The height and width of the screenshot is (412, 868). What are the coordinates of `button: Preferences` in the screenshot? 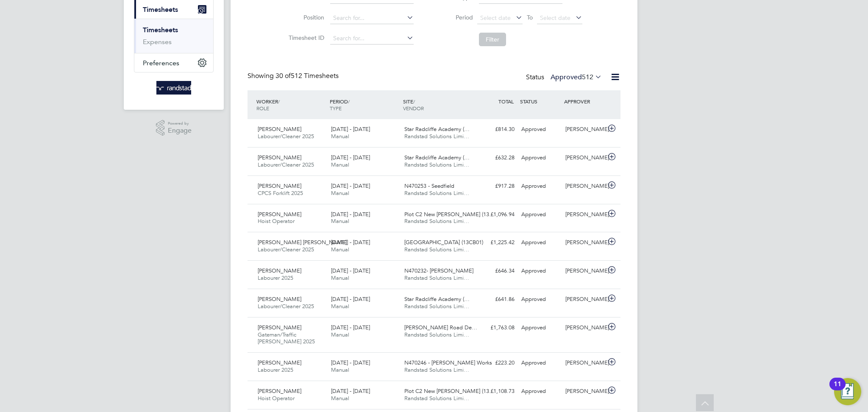 It's located at (173, 63).